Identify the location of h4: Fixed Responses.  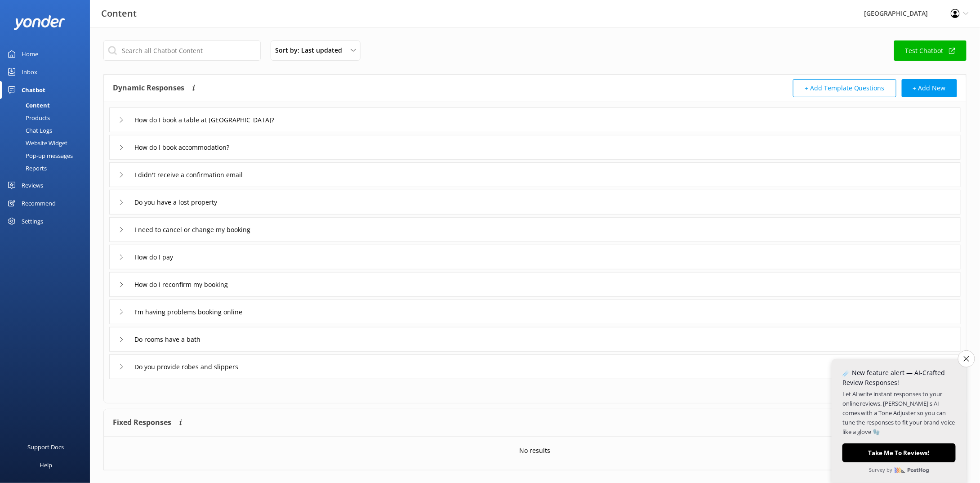
(142, 423).